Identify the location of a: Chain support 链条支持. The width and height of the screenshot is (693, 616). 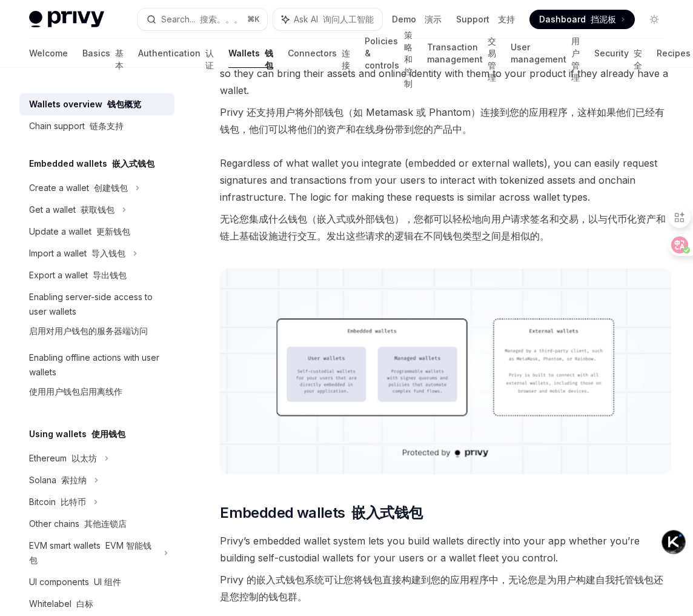
(97, 126).